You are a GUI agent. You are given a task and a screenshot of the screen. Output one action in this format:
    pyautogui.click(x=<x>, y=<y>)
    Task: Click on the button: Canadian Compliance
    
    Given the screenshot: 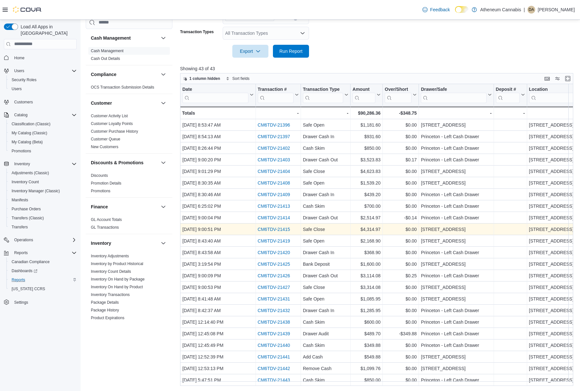 What is the action you would take?
    pyautogui.click(x=43, y=262)
    